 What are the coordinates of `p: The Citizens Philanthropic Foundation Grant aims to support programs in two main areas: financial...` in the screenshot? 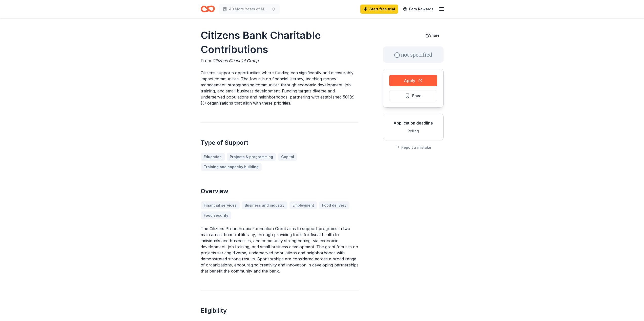 It's located at (280, 250).